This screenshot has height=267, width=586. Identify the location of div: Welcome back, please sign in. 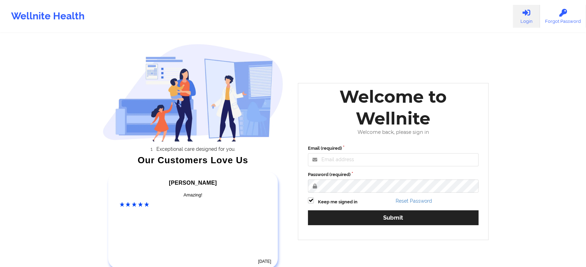
(393, 132).